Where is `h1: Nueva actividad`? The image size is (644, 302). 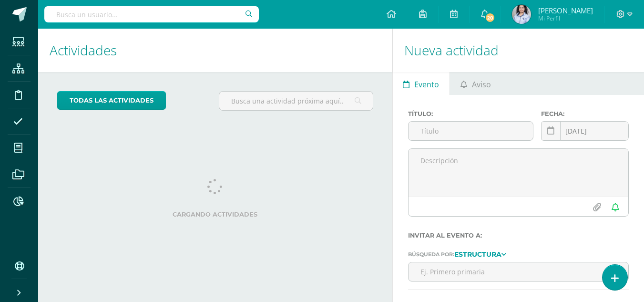 h1: Nueva actividad is located at coordinates (518, 50).